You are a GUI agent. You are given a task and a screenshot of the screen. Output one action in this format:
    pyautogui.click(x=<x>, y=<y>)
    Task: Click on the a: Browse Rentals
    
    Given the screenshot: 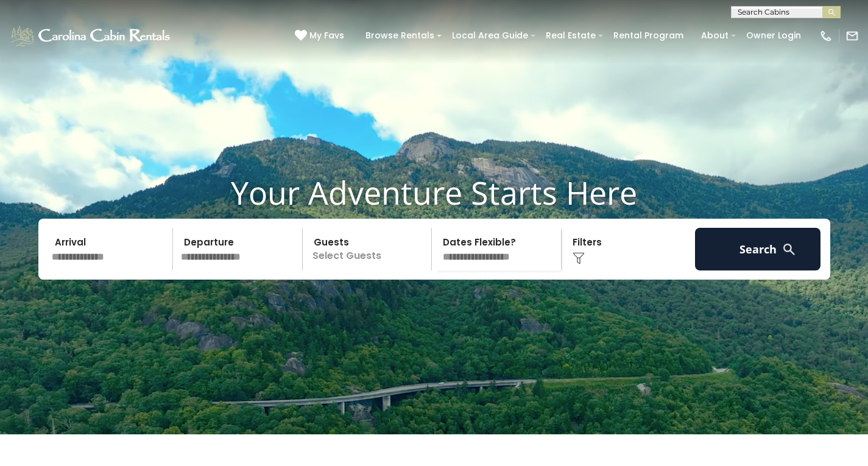 What is the action you would take?
    pyautogui.click(x=399, y=36)
    